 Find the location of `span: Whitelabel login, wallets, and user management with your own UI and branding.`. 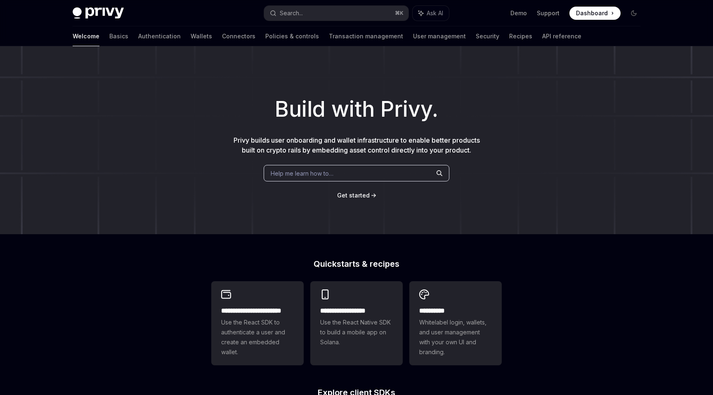

span: Whitelabel login, wallets, and user management with your own UI and branding. is located at coordinates (456, 338).